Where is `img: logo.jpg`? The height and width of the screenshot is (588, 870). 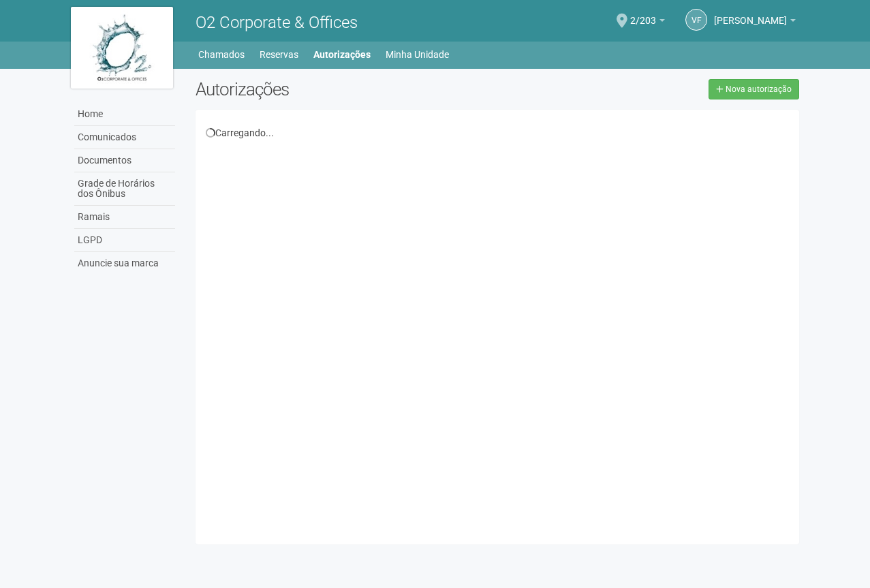
img: logo.jpg is located at coordinates (122, 47).